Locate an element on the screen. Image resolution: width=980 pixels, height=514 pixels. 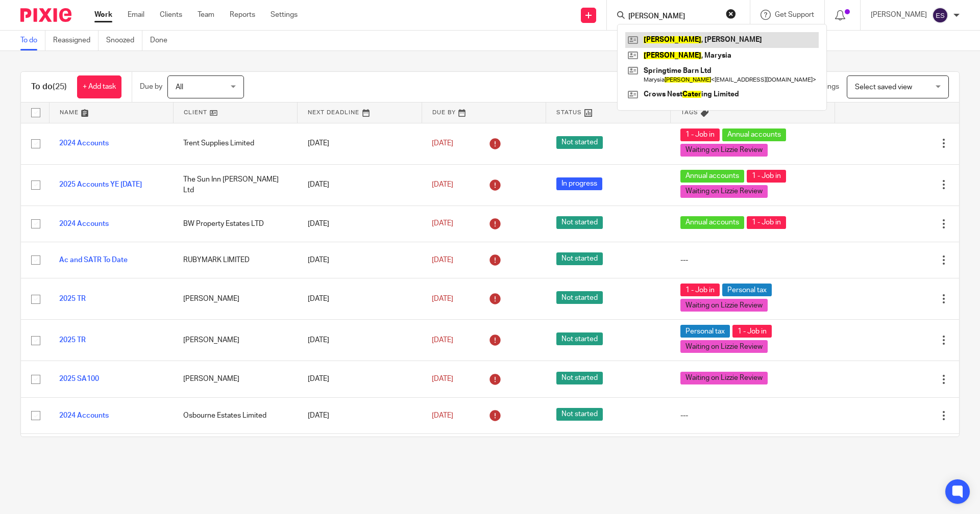
td: RUBYMARK LIMITED is located at coordinates (235, 260).